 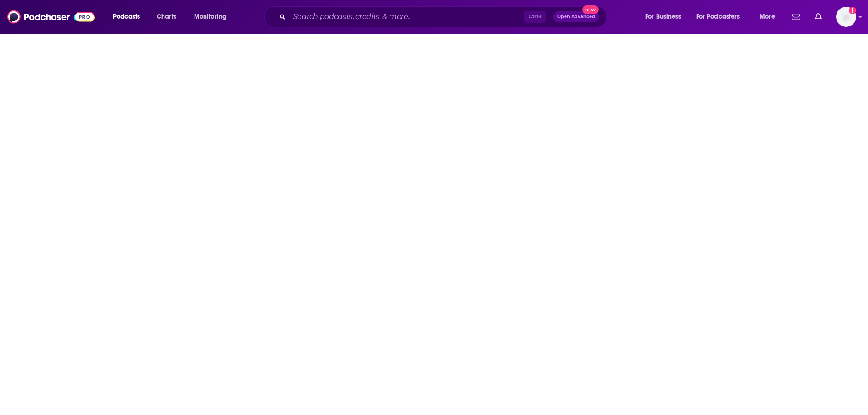 What do you see at coordinates (166, 17) in the screenshot?
I see `a: Charts` at bounding box center [166, 17].